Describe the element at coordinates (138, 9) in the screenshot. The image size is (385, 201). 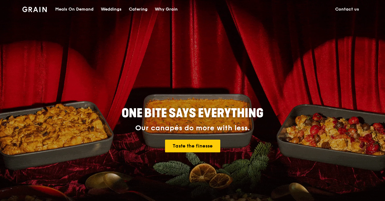
I see `a: Catering` at that location.